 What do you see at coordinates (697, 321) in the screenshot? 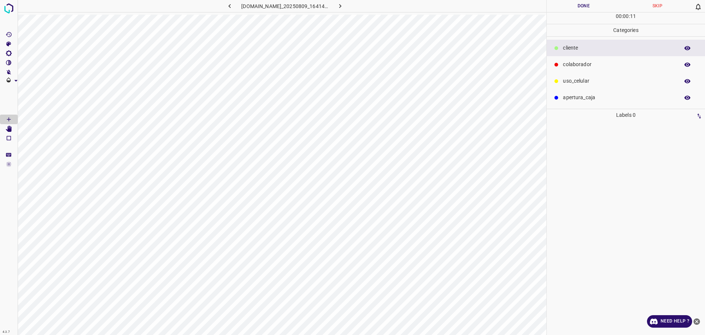
I see `button: close-help` at bounding box center [697, 321].